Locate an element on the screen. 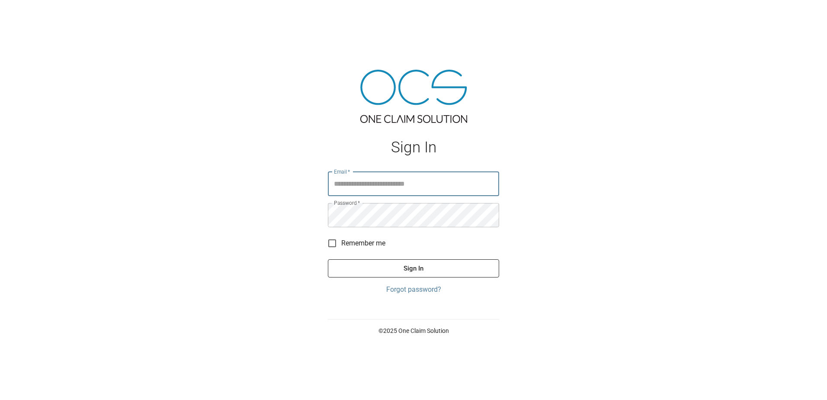  img: ocs-logo-tra.png is located at coordinates (413, 96).